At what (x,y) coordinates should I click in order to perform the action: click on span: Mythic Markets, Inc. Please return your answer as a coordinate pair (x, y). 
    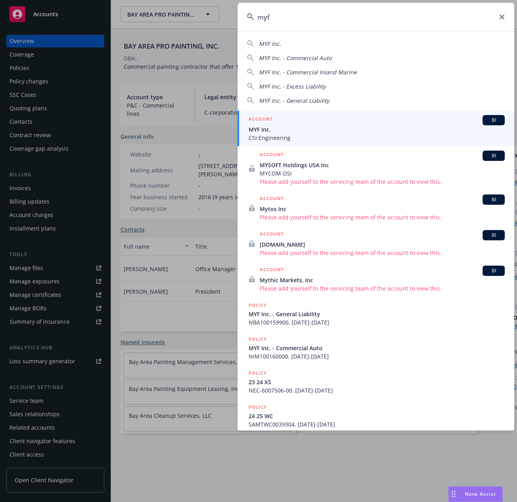
    Looking at the image, I should click on (382, 280).